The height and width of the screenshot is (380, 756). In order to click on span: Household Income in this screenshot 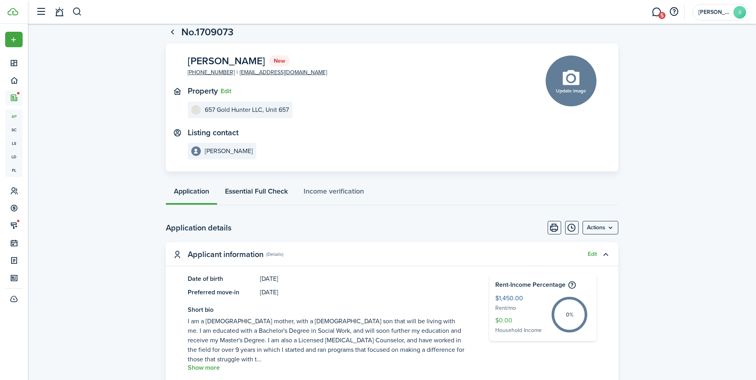, I will do `click(520, 331)`.